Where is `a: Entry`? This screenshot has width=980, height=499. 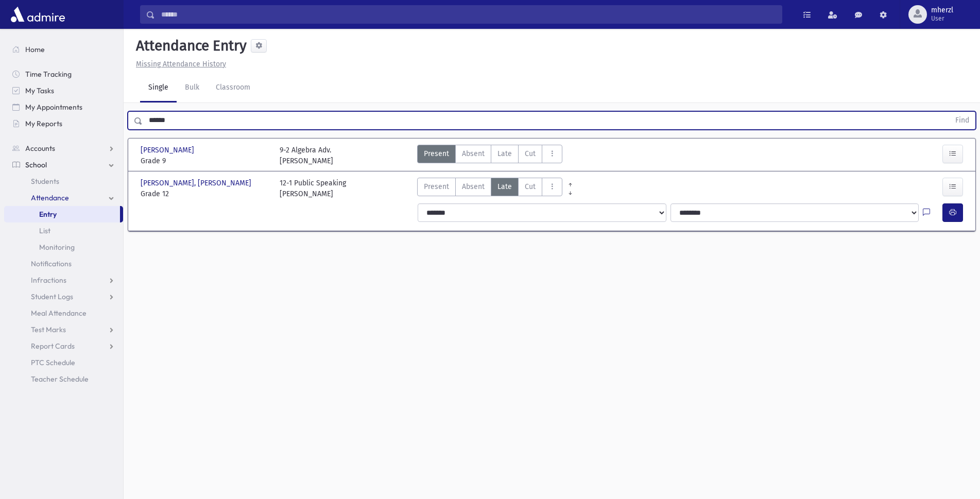
a: Entry is located at coordinates (61, 214).